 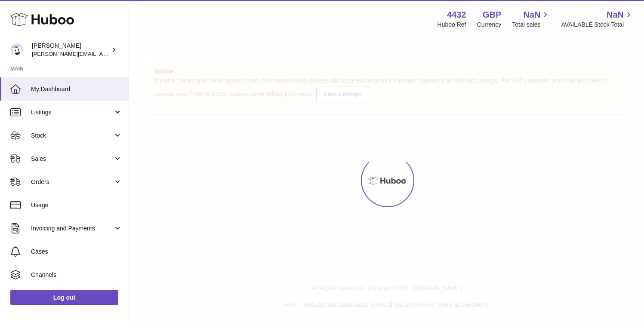 I want to click on span: Invoicing and Payments, so click(x=72, y=228).